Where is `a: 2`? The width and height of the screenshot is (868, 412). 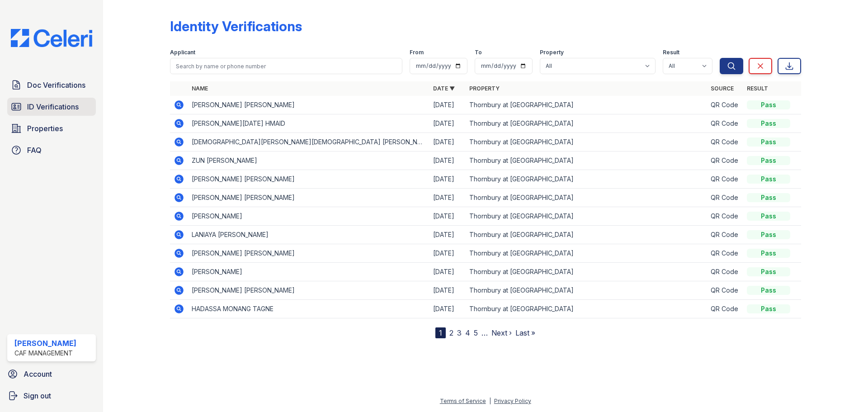 a: 2 is located at coordinates (451, 333).